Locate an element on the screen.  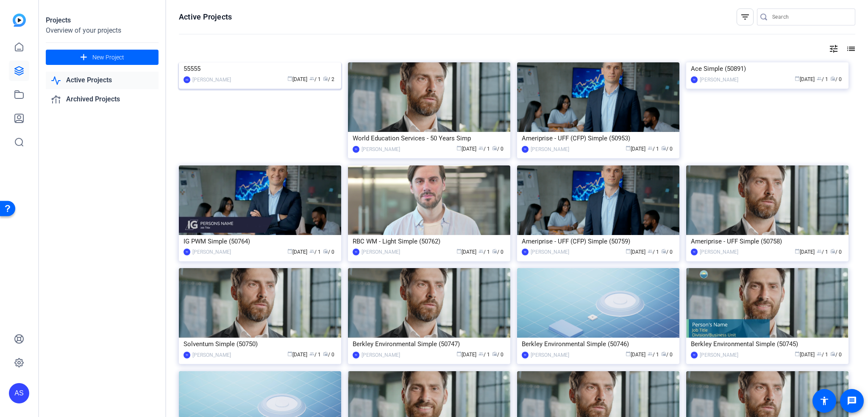
div: World Education Services - 50 Years Simp is located at coordinates (429, 138).